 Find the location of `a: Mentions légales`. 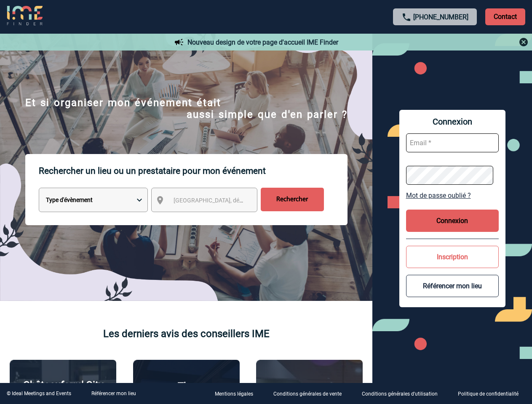

a: Mentions légales is located at coordinates (237, 394).